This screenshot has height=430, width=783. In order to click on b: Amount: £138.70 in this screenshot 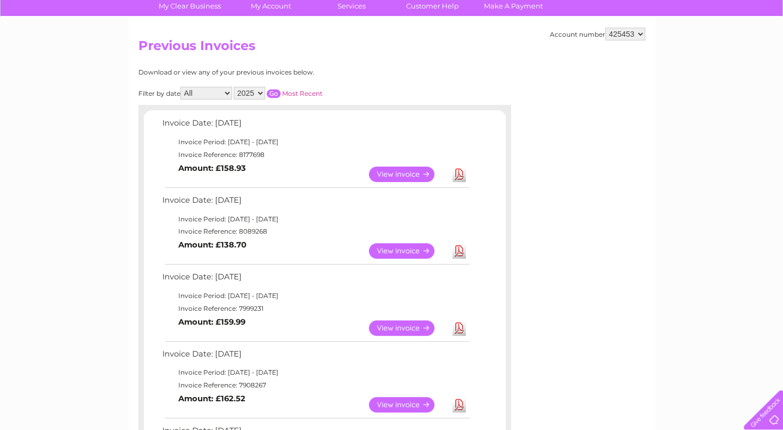, I will do `click(212, 245)`.